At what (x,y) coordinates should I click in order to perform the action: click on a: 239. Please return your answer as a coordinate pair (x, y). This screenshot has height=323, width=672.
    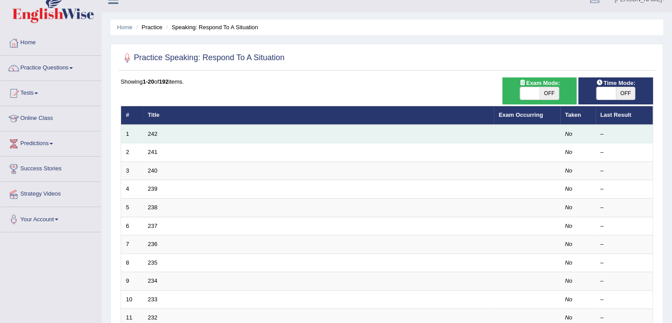
    Looking at the image, I should click on (153, 188).